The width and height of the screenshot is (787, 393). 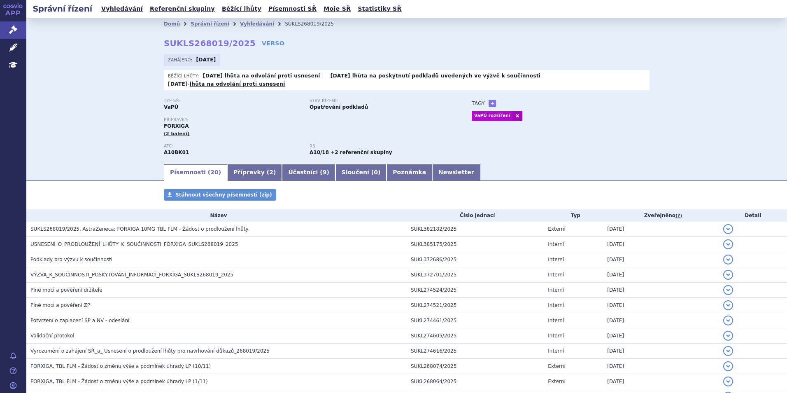 What do you see at coordinates (210, 24) in the screenshot?
I see `a: Správní řízení` at bounding box center [210, 24].